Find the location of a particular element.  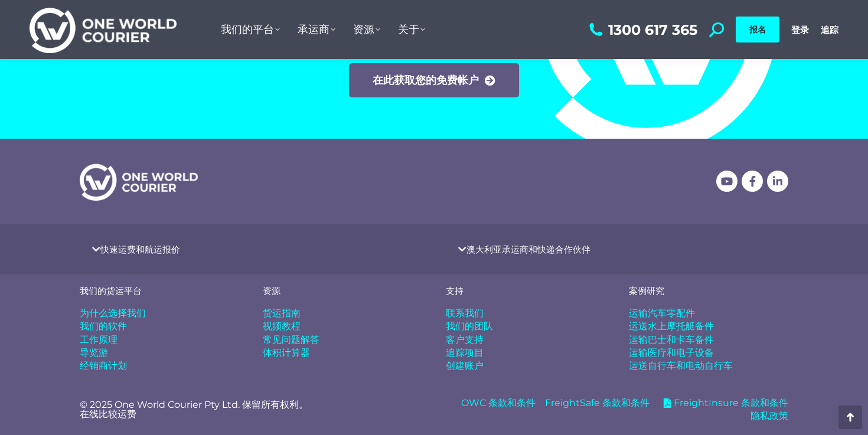

font: FreightSafe 条款和条件 is located at coordinates (597, 402).